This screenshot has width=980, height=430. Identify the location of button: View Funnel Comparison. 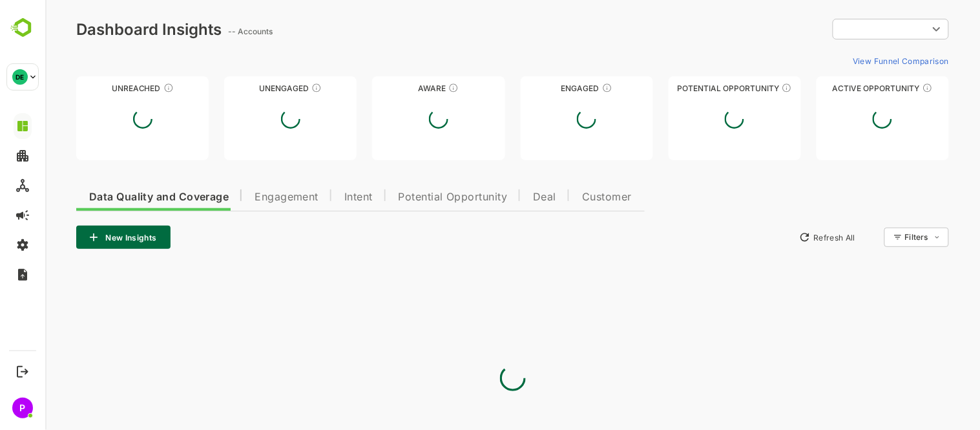
(853, 61).